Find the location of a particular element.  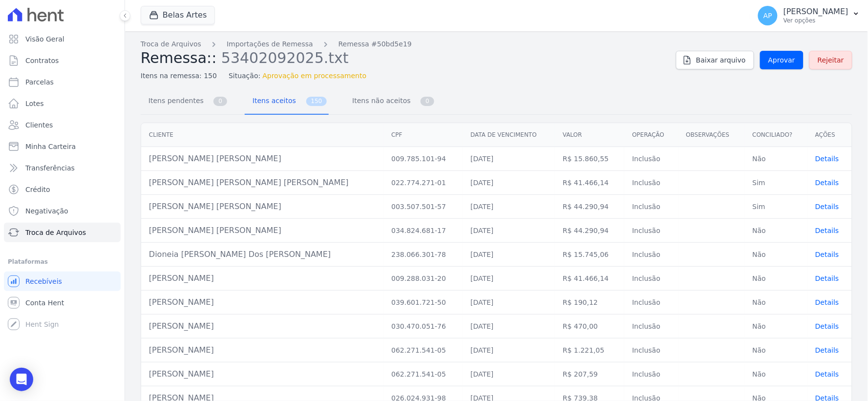

td: R$ 1.221,05 is located at coordinates (590, 350).